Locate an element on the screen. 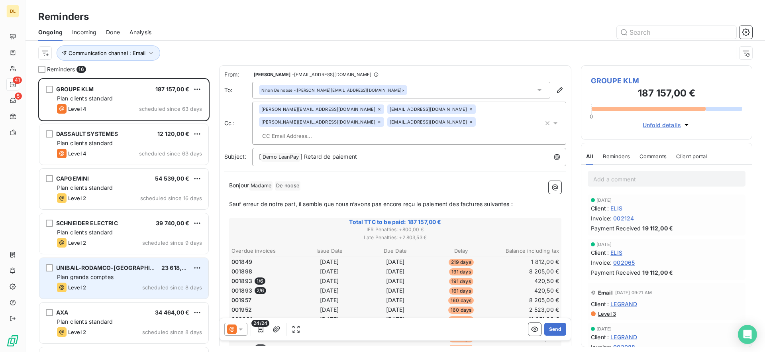  span: 54 539,00 € is located at coordinates (172, 178).